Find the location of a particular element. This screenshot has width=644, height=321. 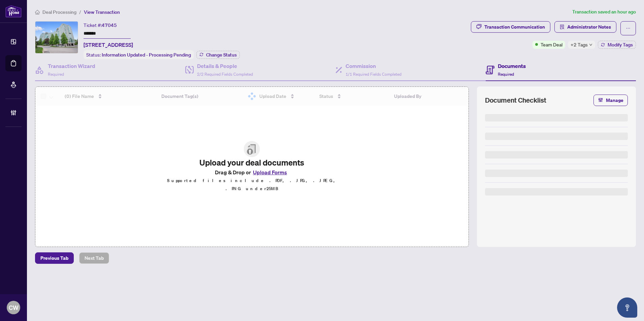

span: File UploadUpload your deal documentsDrag & Drop orUpload FormsSupported files include .PDF, .JPG... is located at coordinates (252, 167).